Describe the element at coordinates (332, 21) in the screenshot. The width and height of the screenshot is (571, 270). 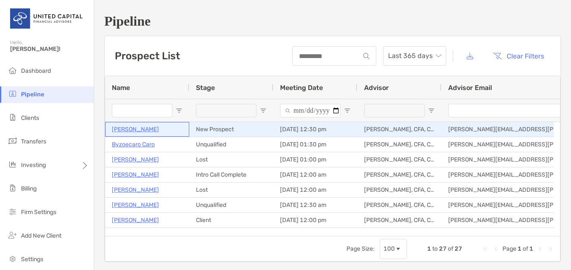
I see `h1: Pipeline` at that location.